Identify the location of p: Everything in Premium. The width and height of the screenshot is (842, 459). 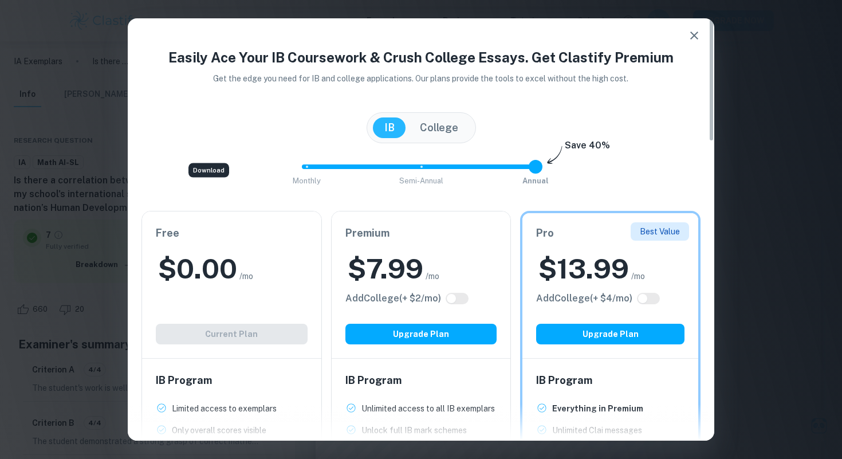
(597, 408).